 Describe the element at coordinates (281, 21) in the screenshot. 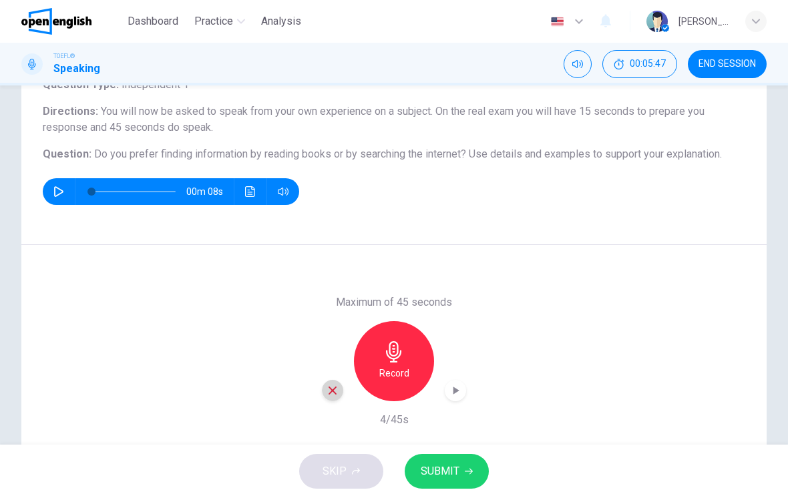

I see `button: Analysis` at that location.